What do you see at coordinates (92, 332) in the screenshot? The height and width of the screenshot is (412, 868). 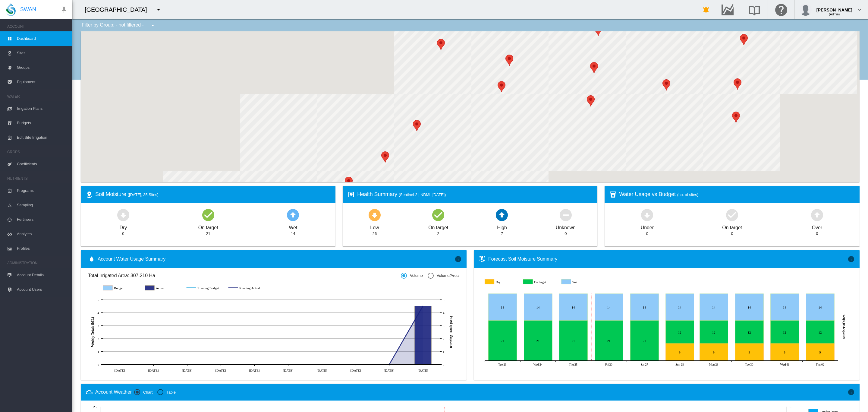 I see `tspan: Weekly Totals (ML)` at bounding box center [92, 332].